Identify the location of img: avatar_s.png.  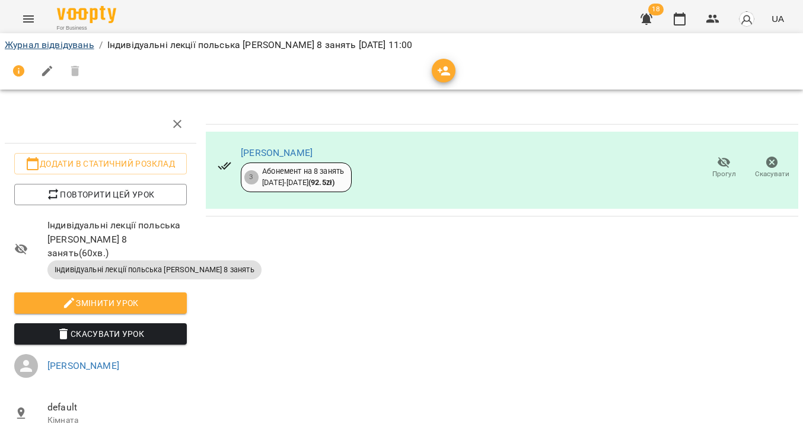
(747, 19).